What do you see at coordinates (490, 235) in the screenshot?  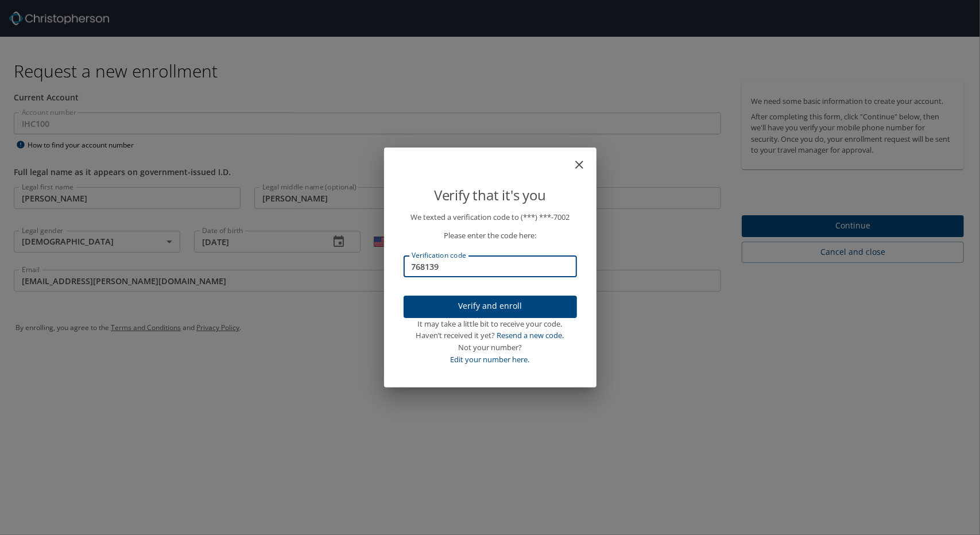 I see `p: Please enter the code here:` at bounding box center [490, 235].